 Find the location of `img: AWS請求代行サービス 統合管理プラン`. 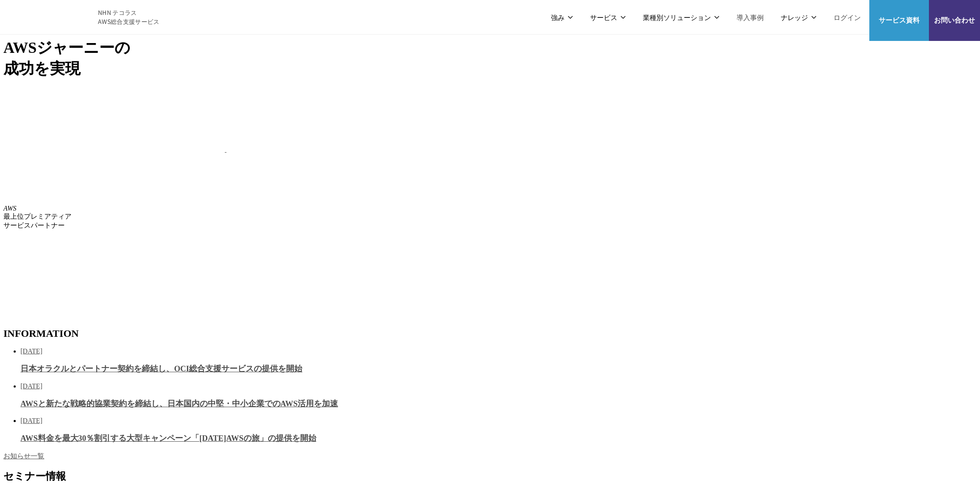

img: AWS請求代行サービス 統合管理プラン is located at coordinates (337, 122).